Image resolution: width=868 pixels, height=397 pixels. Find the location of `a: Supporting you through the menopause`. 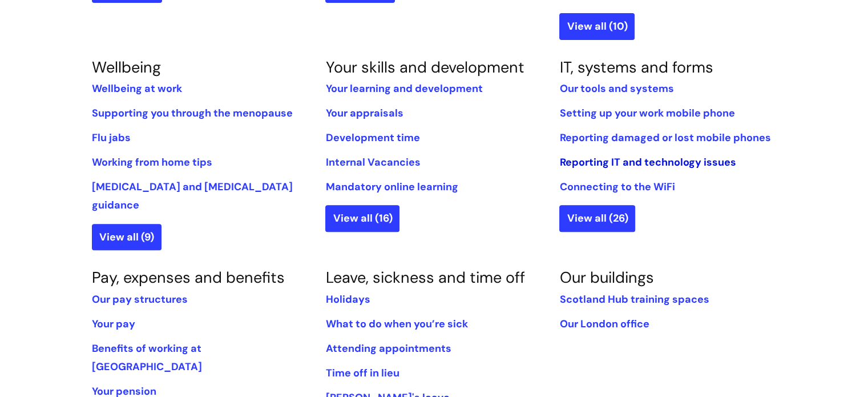

a: Supporting you through the menopause is located at coordinates (193, 113).